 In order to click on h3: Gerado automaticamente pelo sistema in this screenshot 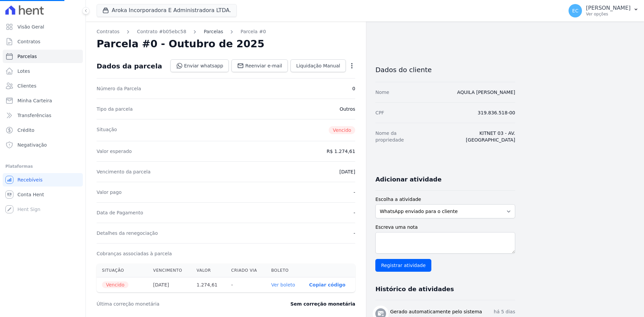, I will do `click(436, 312)`.